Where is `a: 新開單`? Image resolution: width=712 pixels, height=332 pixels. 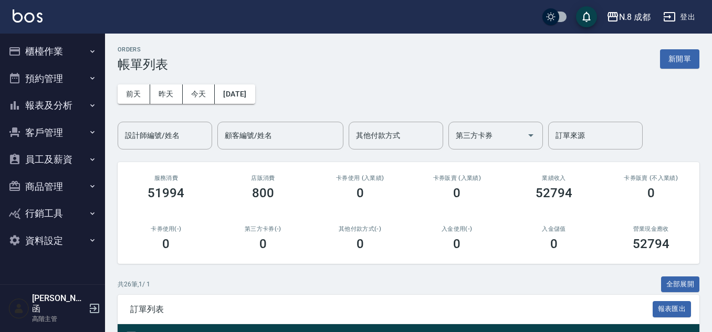 a: 新開單 is located at coordinates (679, 58).